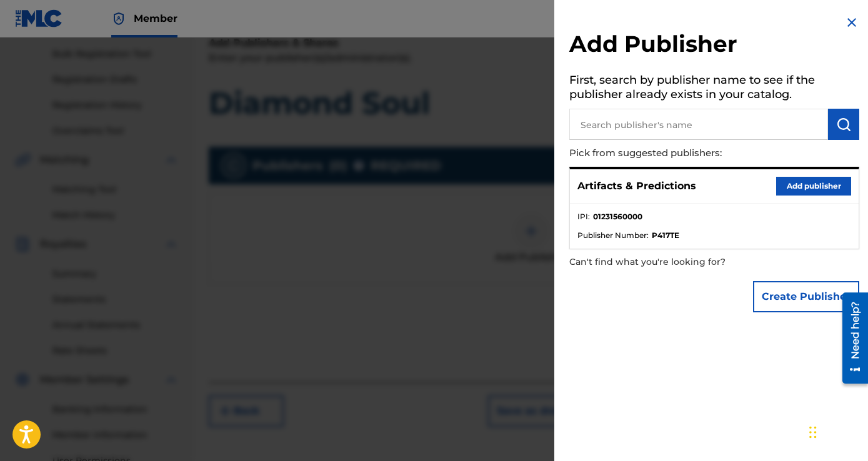 This screenshot has height=461, width=868. Describe the element at coordinates (837, 431) in the screenshot. I see `div: Chat Widget` at that location.